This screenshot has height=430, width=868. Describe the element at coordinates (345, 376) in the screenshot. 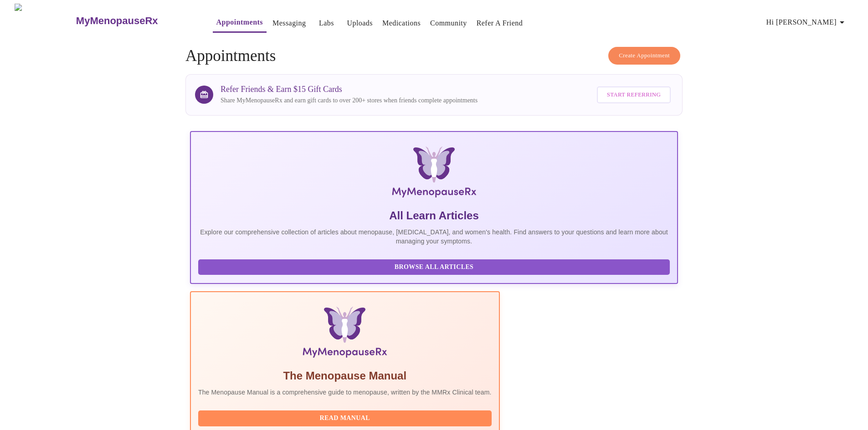

I see `h5: The Menopause Manual` at that location.